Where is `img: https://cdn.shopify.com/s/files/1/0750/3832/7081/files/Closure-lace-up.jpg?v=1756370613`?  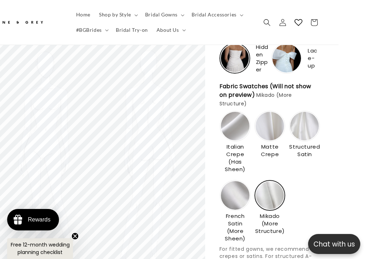 img: https://cdn.shopify.com/s/files/1/0750/3832/7081/files/Closure-lace-up.jpg?v=1756370613 is located at coordinates (287, 58).